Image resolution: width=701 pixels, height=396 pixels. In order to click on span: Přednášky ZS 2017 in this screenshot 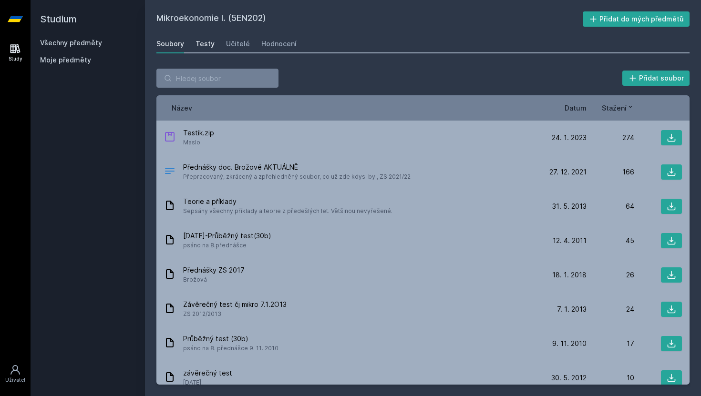, I will do `click(214, 270)`.